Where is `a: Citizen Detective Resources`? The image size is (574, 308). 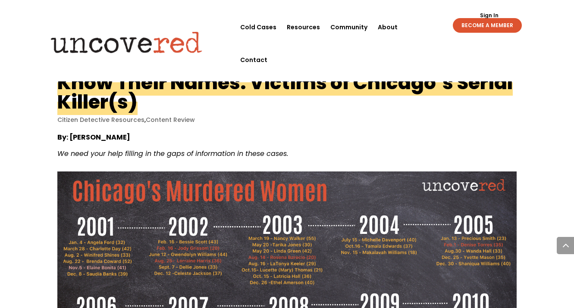
a: Citizen Detective Resources is located at coordinates (101, 120).